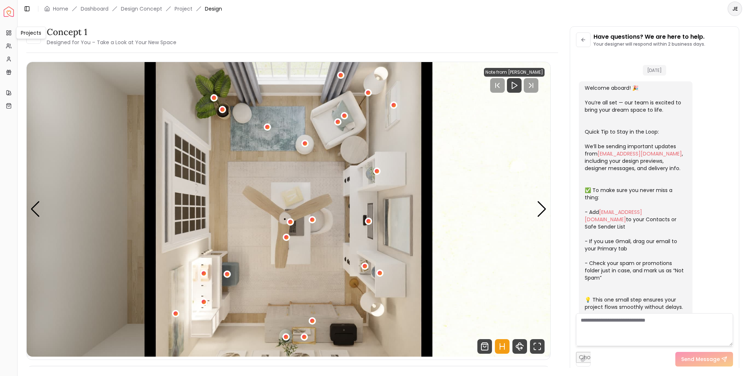 The image size is (748, 376). I want to click on svg: Play, so click(514, 85).